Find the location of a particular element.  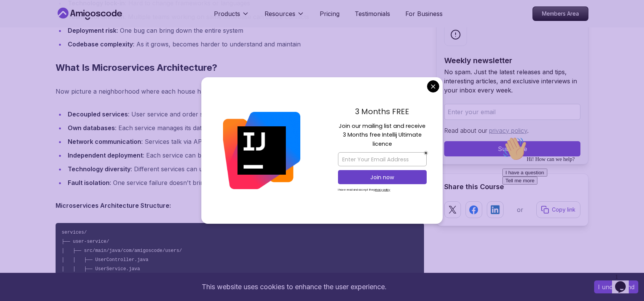

li: : As it grows, becomes harder to understand and maintain is located at coordinates (245, 44).